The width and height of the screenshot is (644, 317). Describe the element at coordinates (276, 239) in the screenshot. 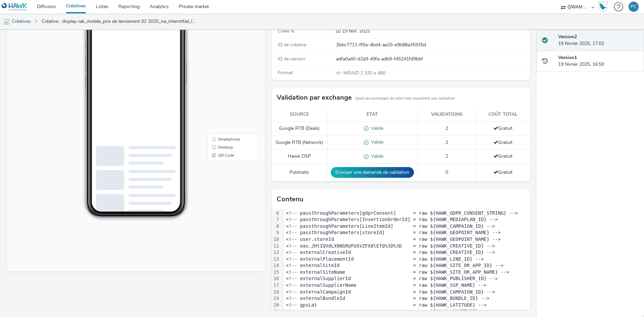

I see `div: 10` at that location.